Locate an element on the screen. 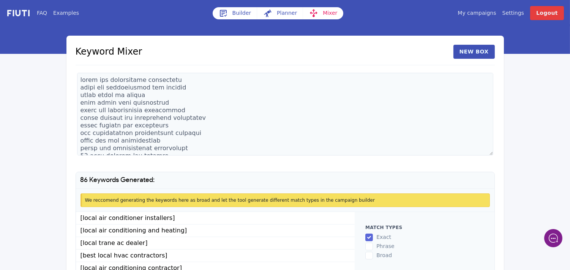 Image resolution: width=570 pixels, height=270 pixels. h1: Keyword Mixer is located at coordinates (109, 52).